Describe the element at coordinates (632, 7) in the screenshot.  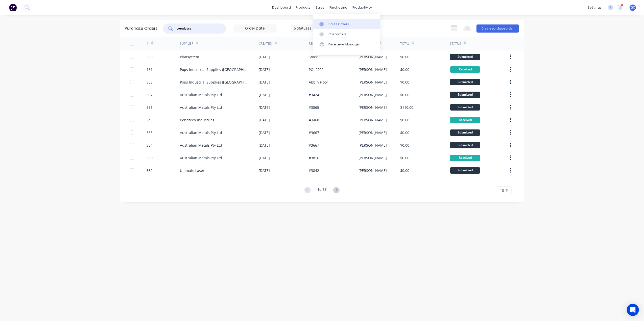
I see `span: GC` at that location.